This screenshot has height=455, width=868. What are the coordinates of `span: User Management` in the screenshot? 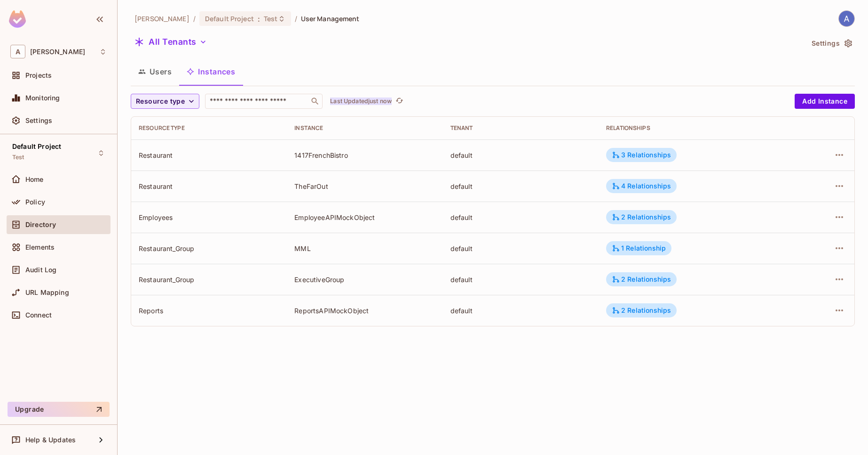 It's located at (330, 18).